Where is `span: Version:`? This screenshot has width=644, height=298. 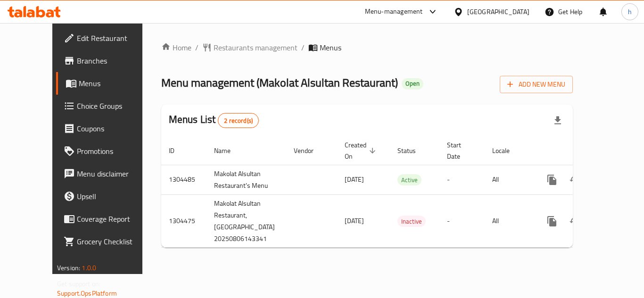 span: Version: is located at coordinates (68, 268).